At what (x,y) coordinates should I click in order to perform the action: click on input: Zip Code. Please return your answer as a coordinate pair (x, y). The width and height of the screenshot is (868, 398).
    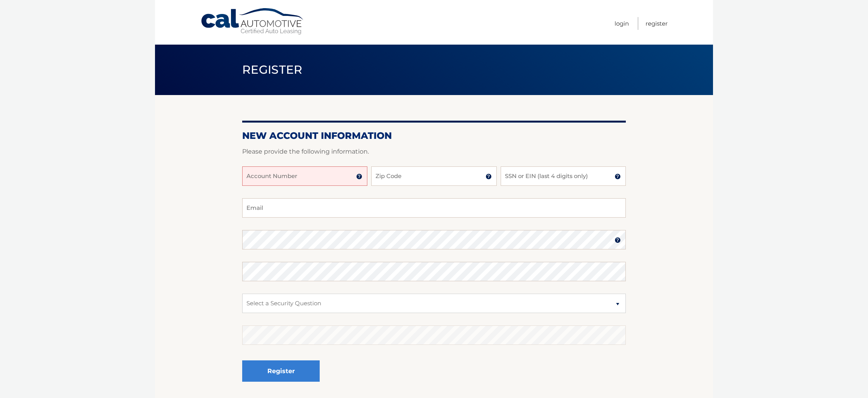
    Looking at the image, I should click on (434, 176).